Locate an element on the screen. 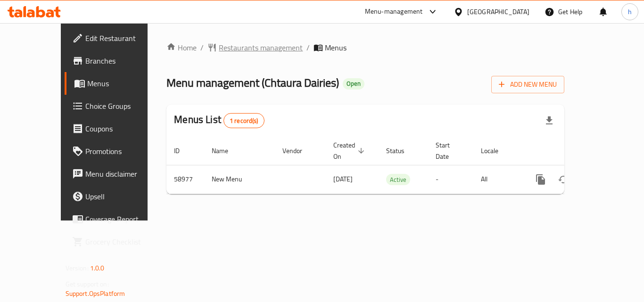 This screenshot has width=644, height=302. span: Vendor is located at coordinates (298, 151).